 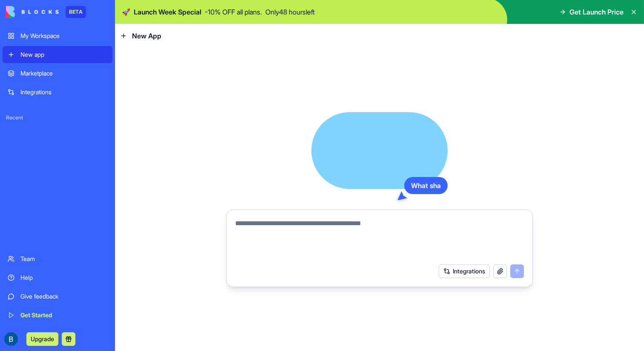 I want to click on a: Upgrade, so click(x=42, y=339).